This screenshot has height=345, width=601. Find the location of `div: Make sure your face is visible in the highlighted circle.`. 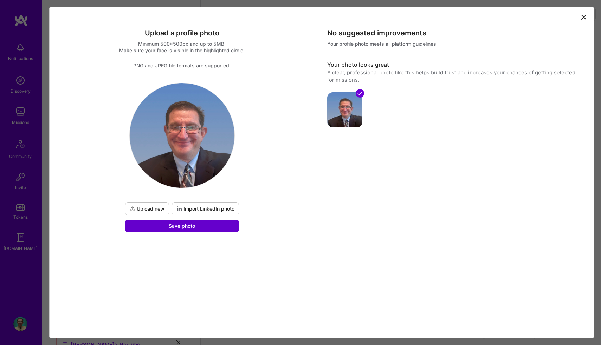

div: Make sure your face is visible in the highlighted circle. is located at coordinates (182, 50).